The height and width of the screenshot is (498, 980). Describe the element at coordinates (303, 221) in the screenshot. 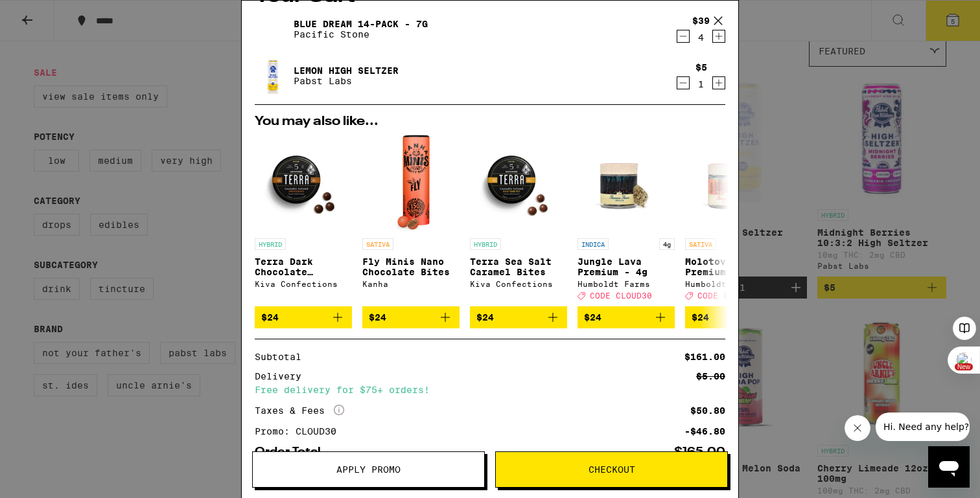

I see `a: Open page for Terra Dark Chocolate Espresso Beans from Kiva Confections` at that location.